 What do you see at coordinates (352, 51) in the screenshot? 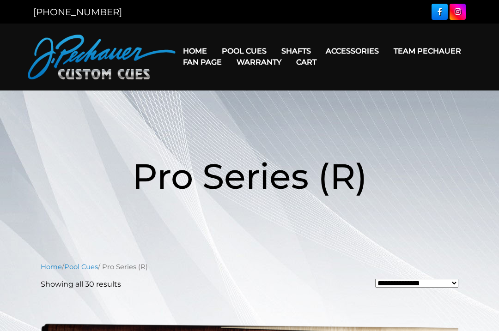
I see `a: Accessories` at bounding box center [352, 51].